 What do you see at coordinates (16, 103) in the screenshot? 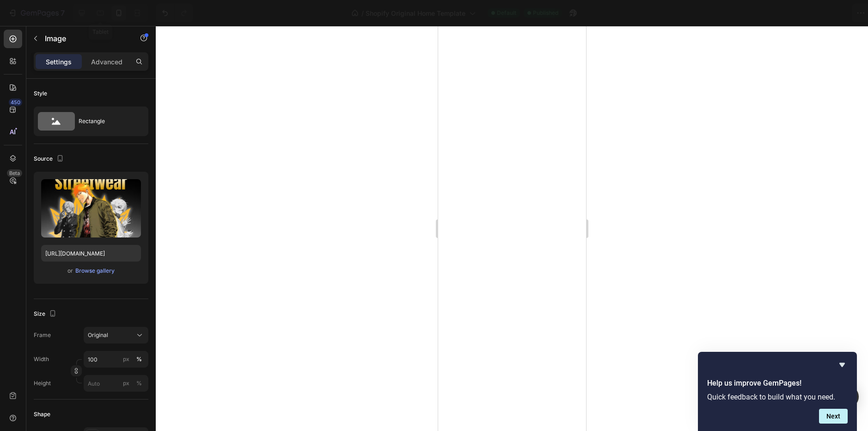
I see `div: 450` at bounding box center [16, 103].